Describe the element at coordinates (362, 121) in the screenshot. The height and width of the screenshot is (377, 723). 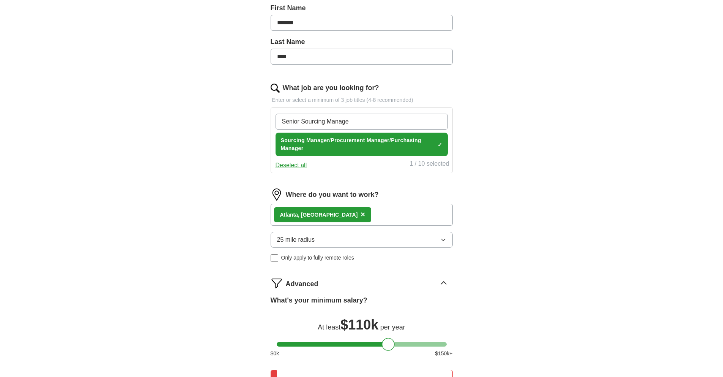
I see `input: Type a job title and press enter` at that location.